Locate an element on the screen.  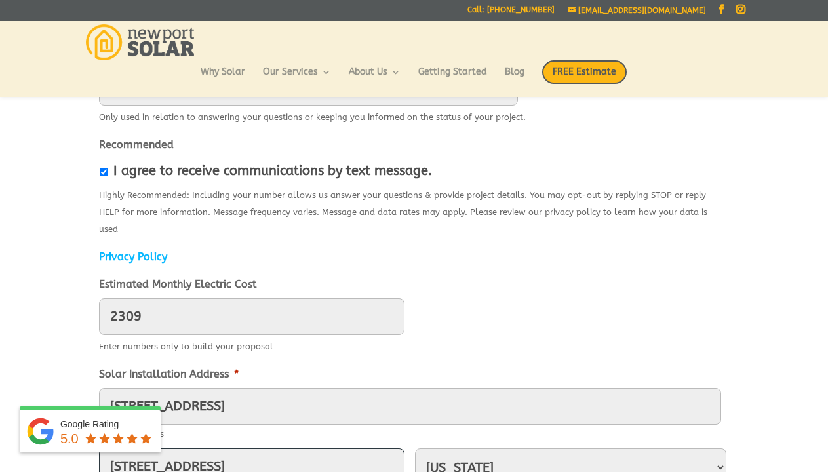
a: Blog is located at coordinates (514, 79).